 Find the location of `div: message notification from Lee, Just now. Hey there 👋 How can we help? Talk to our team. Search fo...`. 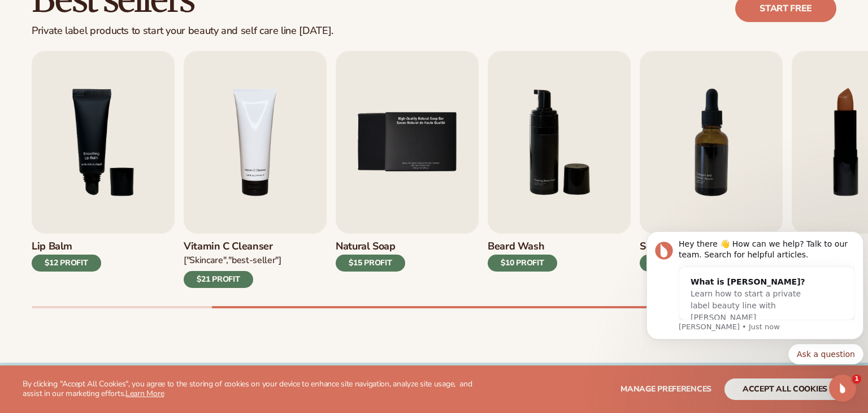

div: message notification from Lee, Just now. Hey there 👋 How can we help? Talk to our team. Search fo... is located at coordinates (113, 64).